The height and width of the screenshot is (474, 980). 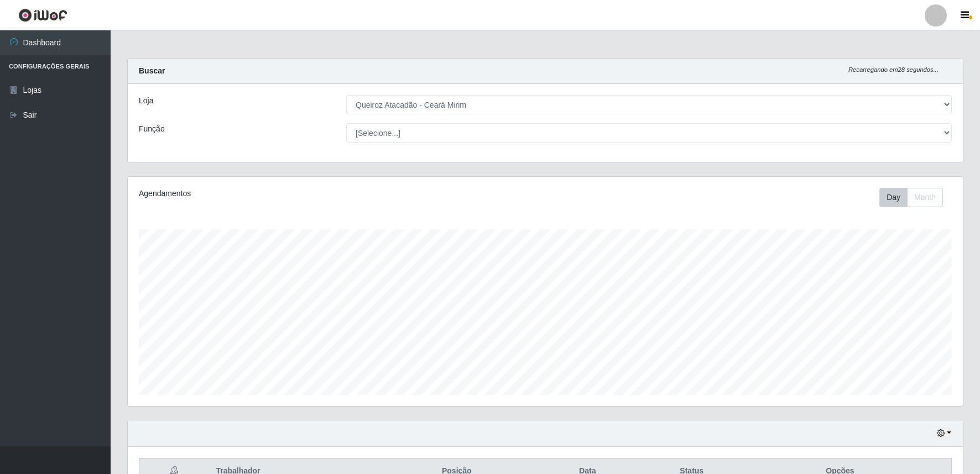 What do you see at coordinates (893, 197) in the screenshot?
I see `button: Day` at bounding box center [893, 197].